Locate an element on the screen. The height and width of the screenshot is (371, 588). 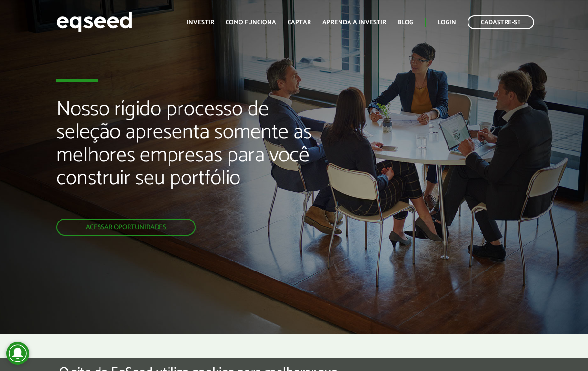
a: Login is located at coordinates (447, 22).